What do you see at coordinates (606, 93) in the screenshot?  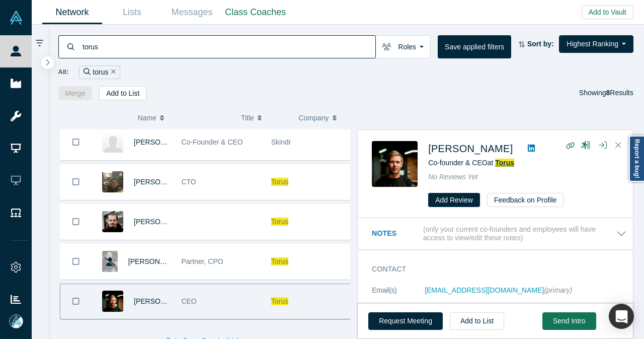 I see `div: Showing` at bounding box center [606, 93].